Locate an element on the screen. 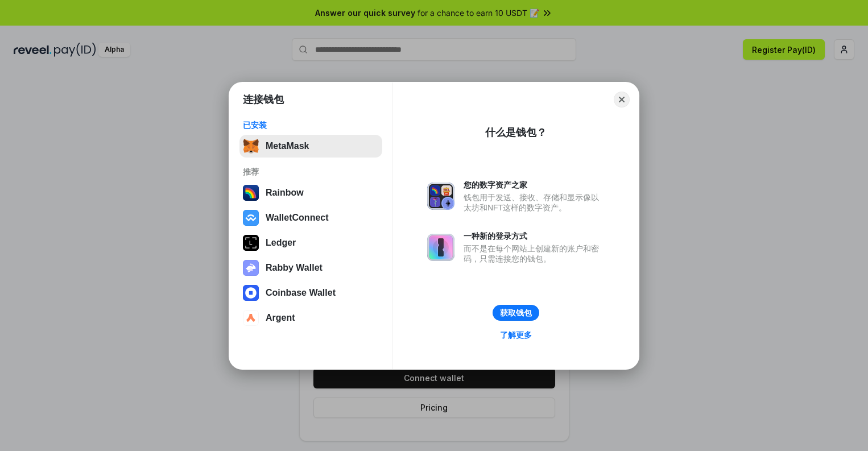 The width and height of the screenshot is (868, 451). button: Argent is located at coordinates (311, 318).